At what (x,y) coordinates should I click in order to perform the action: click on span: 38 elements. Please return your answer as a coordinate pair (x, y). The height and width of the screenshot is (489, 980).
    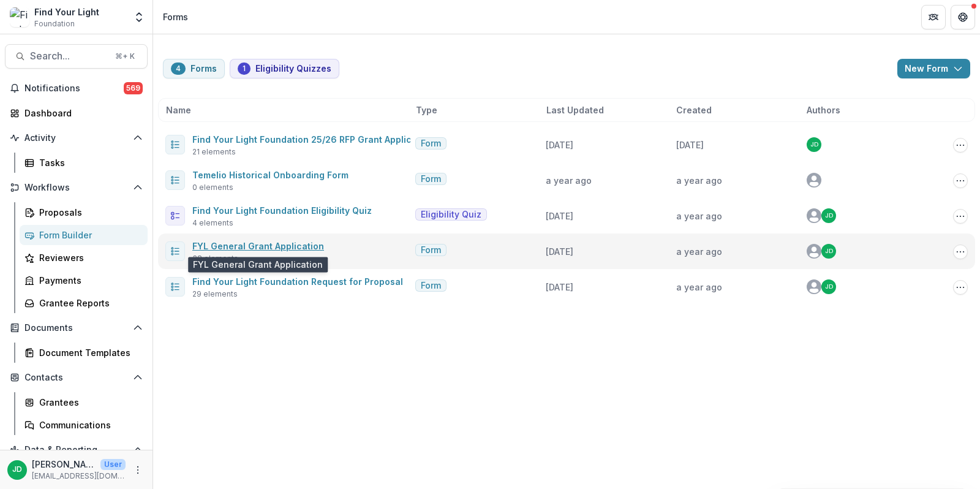
    Looking at the image, I should click on (215, 259).